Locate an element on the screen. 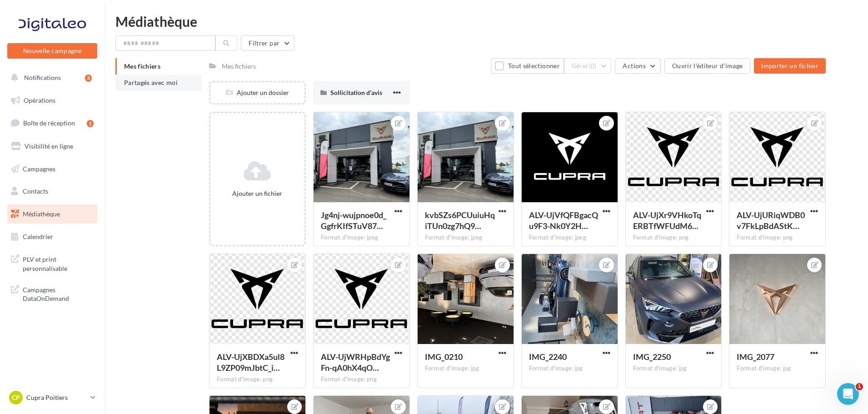 This screenshot has height=414, width=868. button: Notifications 3 is located at coordinates (50, 78).